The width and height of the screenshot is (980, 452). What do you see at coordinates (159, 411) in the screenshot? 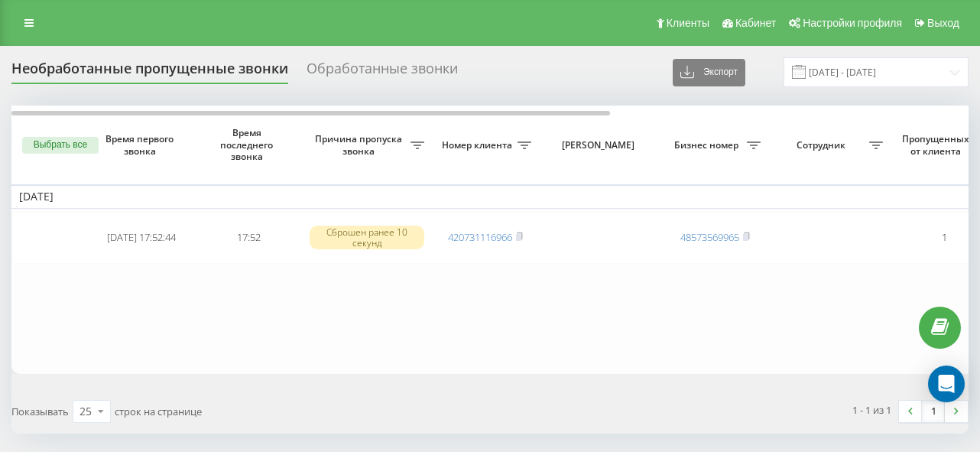
I see `span: строк на странице` at bounding box center [159, 411].